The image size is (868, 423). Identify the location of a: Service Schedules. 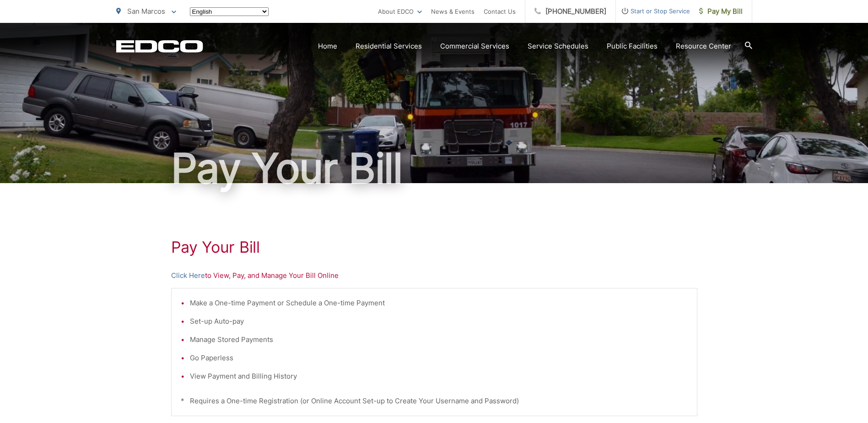
(558, 46).